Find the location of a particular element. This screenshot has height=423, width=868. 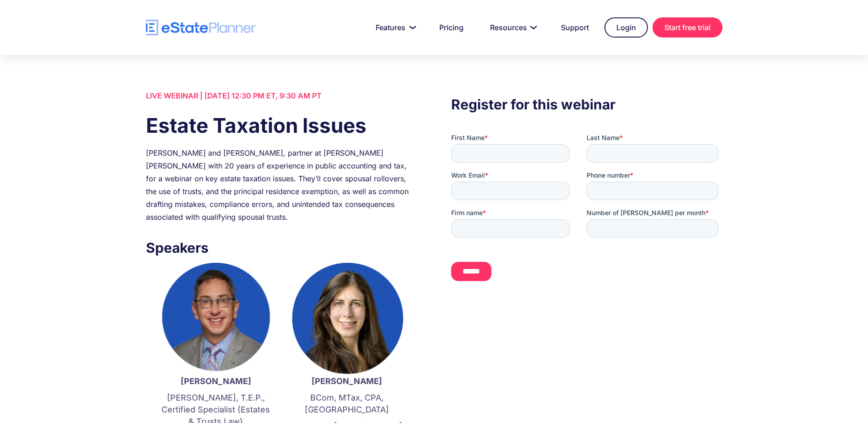

span: Phone number is located at coordinates (157, 42).